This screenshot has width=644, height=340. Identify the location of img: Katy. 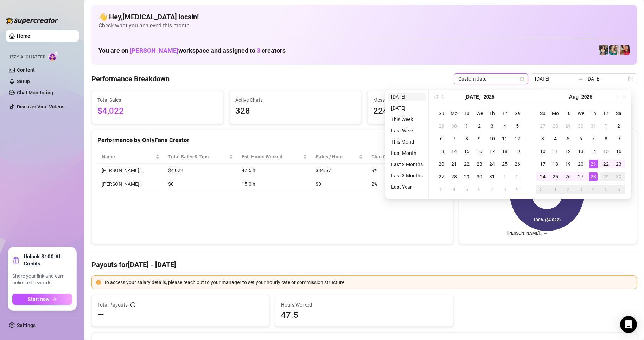
(604, 50).